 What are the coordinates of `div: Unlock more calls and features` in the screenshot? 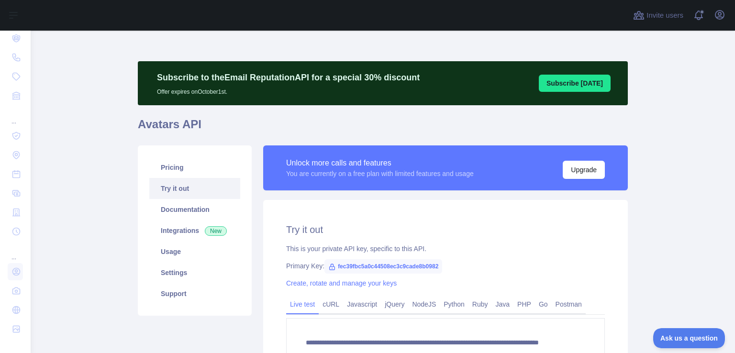 It's located at (380, 163).